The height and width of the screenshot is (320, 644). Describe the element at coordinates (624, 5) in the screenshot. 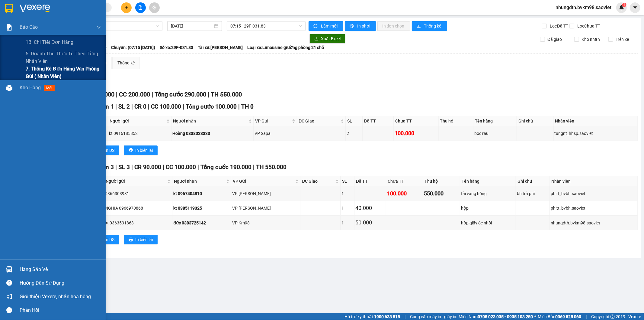

I see `span: 1` at that location.